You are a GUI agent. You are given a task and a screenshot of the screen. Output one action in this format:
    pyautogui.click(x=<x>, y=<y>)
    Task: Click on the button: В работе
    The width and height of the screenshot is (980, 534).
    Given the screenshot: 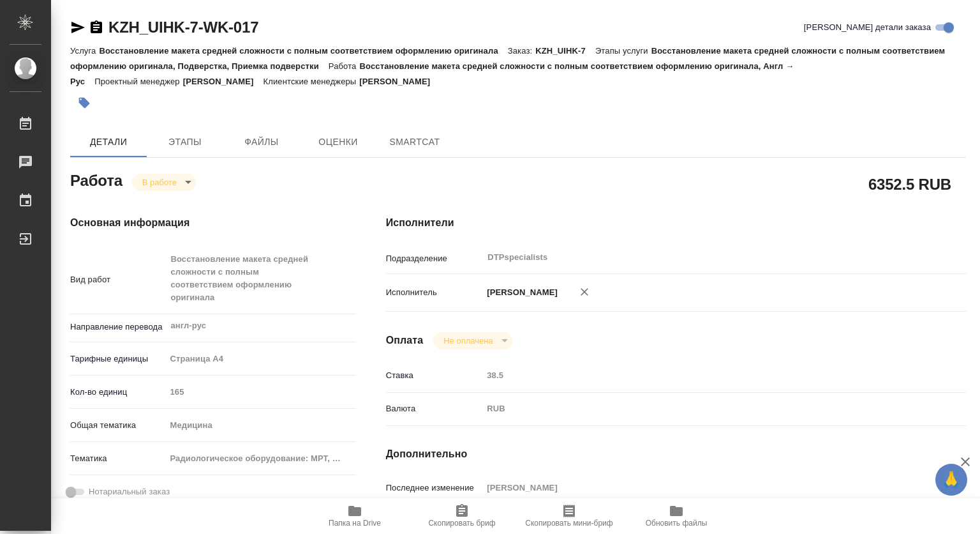 What is the action you would take?
    pyautogui.click(x=160, y=182)
    